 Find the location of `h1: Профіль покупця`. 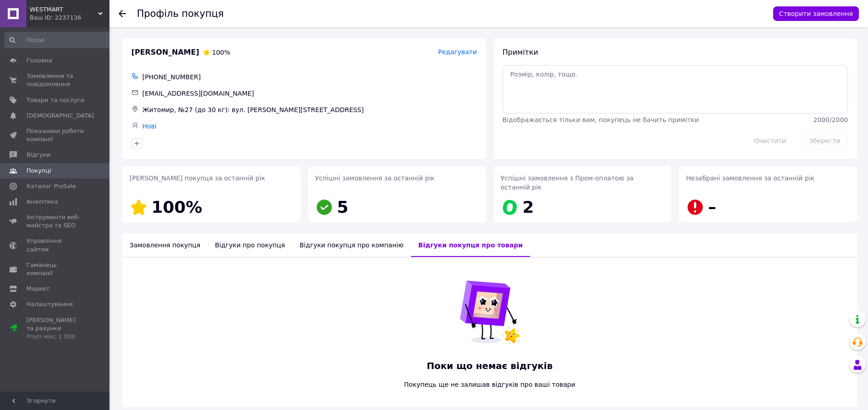

h1: Профіль покупця is located at coordinates (180, 14).